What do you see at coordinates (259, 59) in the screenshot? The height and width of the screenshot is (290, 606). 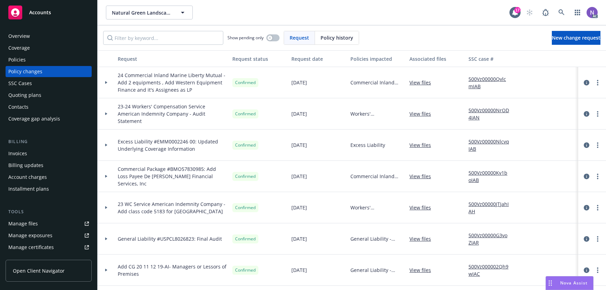 I see `button: Request status` at bounding box center [259, 59].